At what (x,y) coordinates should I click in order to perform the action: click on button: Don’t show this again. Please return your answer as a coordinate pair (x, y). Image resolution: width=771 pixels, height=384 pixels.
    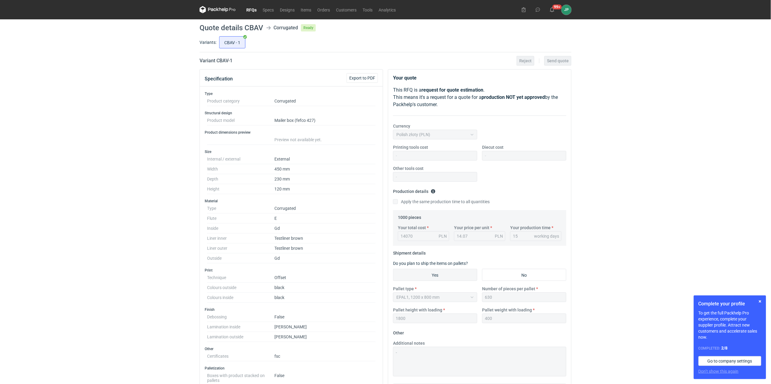
    Looking at the image, I should click on (719, 371).